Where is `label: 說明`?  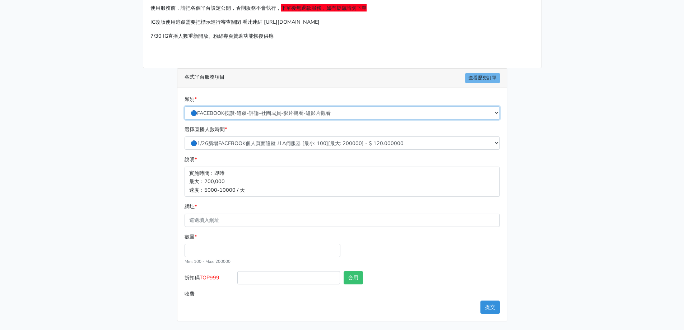 label: 說明 is located at coordinates (191, 159).